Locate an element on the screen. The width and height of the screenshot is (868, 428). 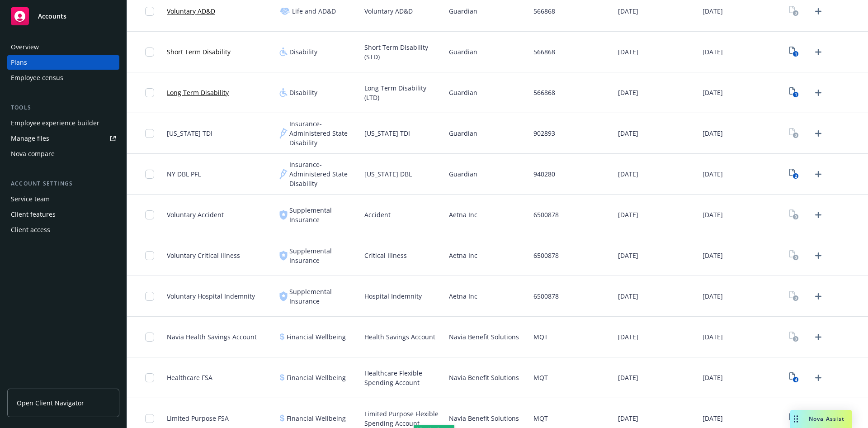
a: Employee experience builder is located at coordinates (63, 123).